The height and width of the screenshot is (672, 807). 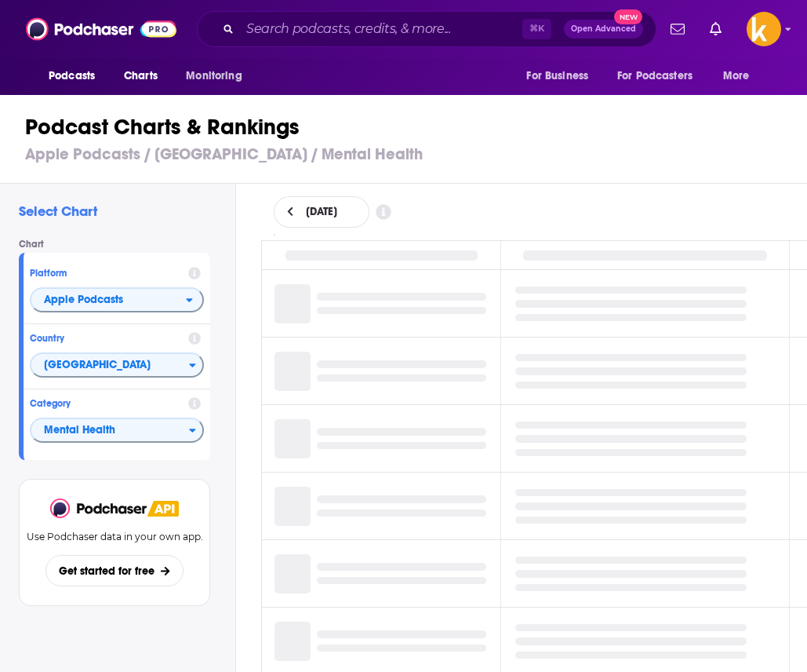 I want to click on span: For Business, so click(x=557, y=76).